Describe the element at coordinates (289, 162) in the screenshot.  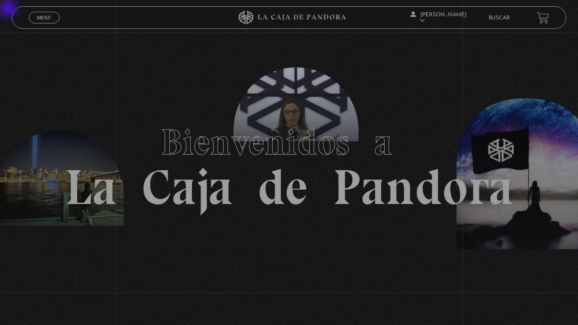
I see `h1: La Caja de Pandora` at that location.